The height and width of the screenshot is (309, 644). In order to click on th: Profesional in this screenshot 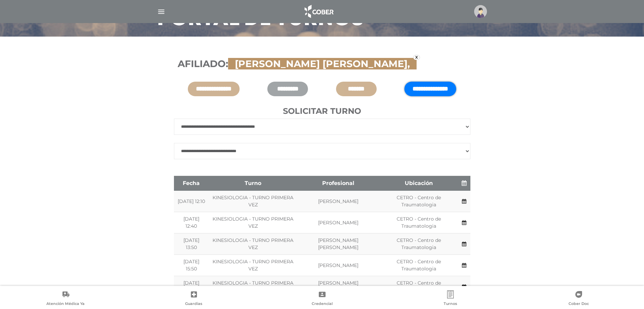, I will do `click(338, 183)`.